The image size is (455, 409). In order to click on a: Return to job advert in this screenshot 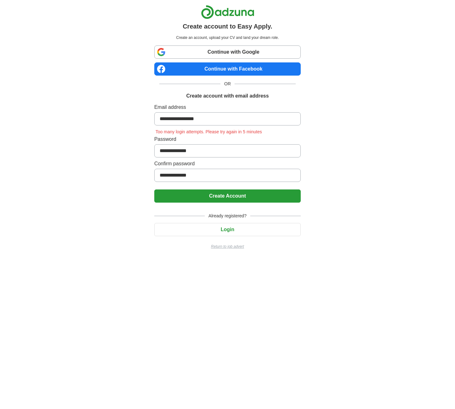, I will do `click(227, 246)`.